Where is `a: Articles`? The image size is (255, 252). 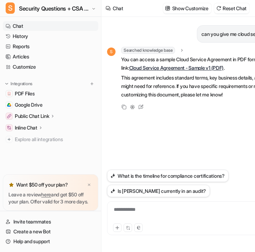 a: Articles is located at coordinates (50, 57).